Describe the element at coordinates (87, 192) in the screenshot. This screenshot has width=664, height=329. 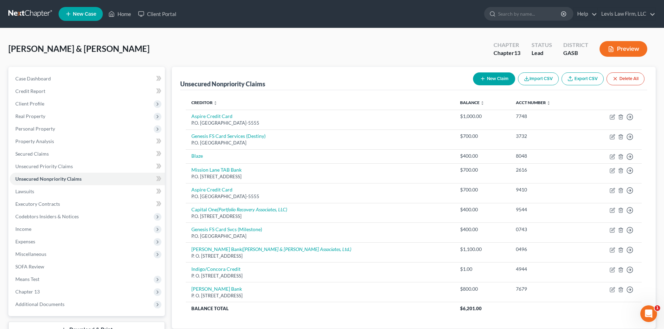
I see `a: Lawsuits` at that location.